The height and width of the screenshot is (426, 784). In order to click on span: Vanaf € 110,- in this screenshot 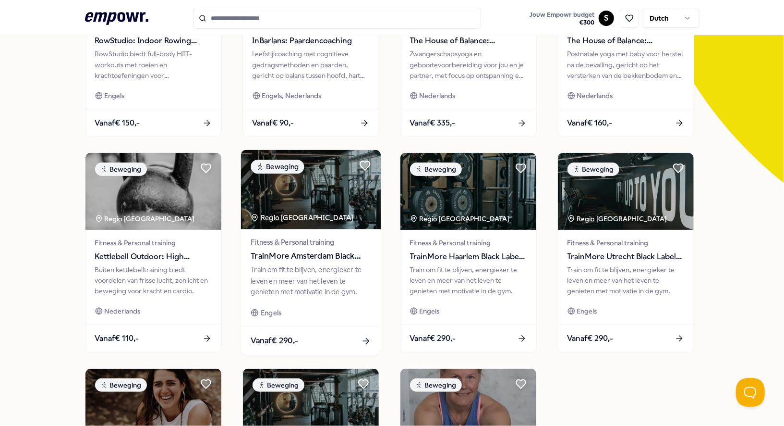, I will do `click(117, 338)`.